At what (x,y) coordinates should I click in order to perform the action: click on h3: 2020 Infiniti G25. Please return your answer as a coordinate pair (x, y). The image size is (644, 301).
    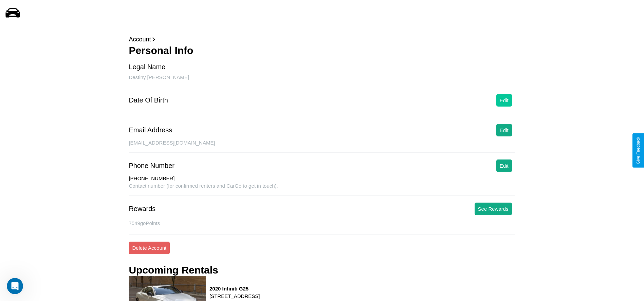
    Looking at the image, I should click on (235, 289).